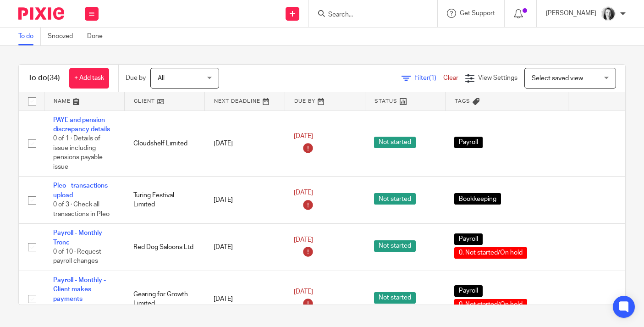 The width and height of the screenshot is (644, 327). I want to click on a: Done, so click(98, 36).